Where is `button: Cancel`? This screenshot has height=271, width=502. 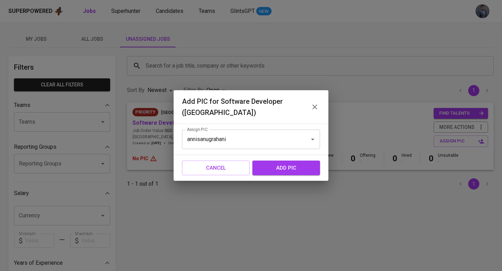
button: Cancel is located at coordinates (216, 168).